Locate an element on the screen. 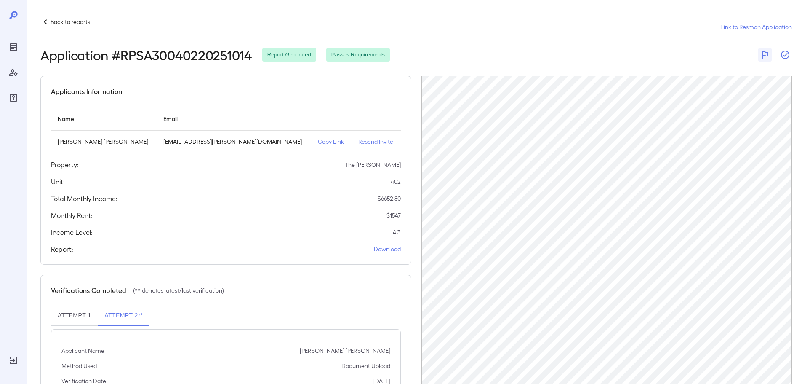 The width and height of the screenshot is (802, 384). th: Email is located at coordinates (234, 118).